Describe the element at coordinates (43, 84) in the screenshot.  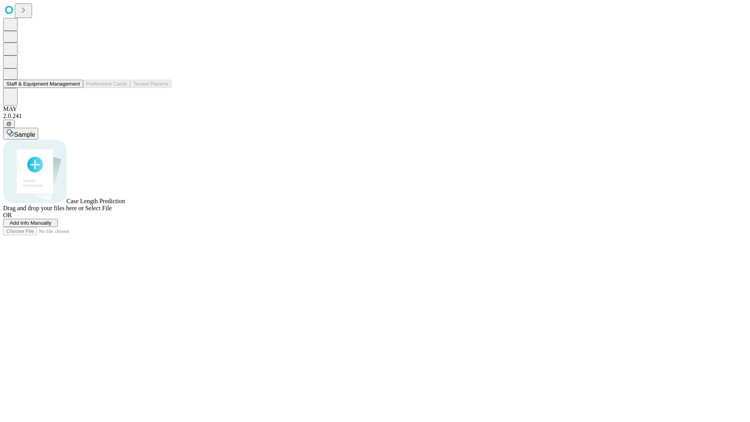
I see `button: Staff & Equipment Management` at that location.